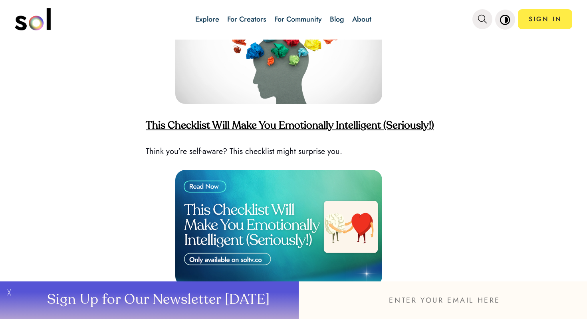 Image resolution: width=587 pixels, height=319 pixels. What do you see at coordinates (337, 19) in the screenshot?
I see `a: Blog` at bounding box center [337, 19].